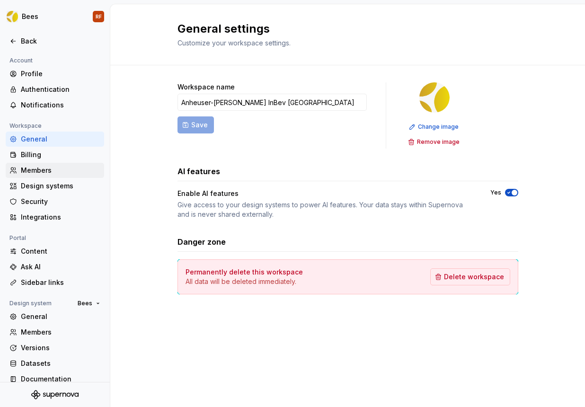  I want to click on h3: AI features, so click(199, 171).